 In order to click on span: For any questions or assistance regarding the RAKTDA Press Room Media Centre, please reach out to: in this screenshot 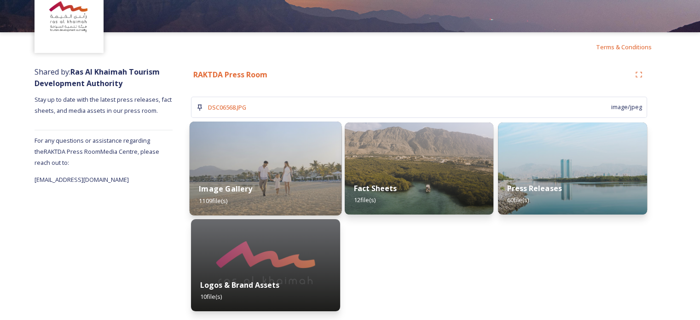, I will do `click(97, 151)`.